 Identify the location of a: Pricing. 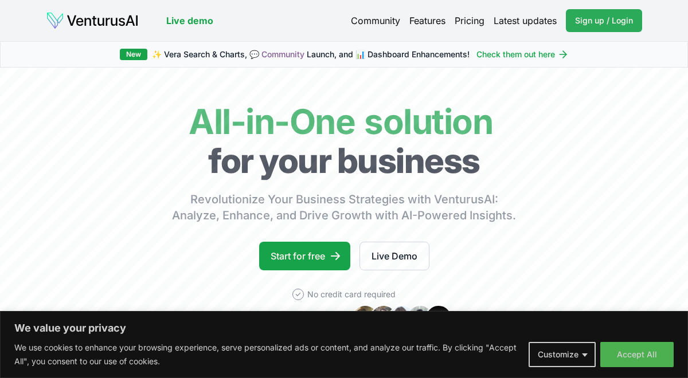
(470, 21).